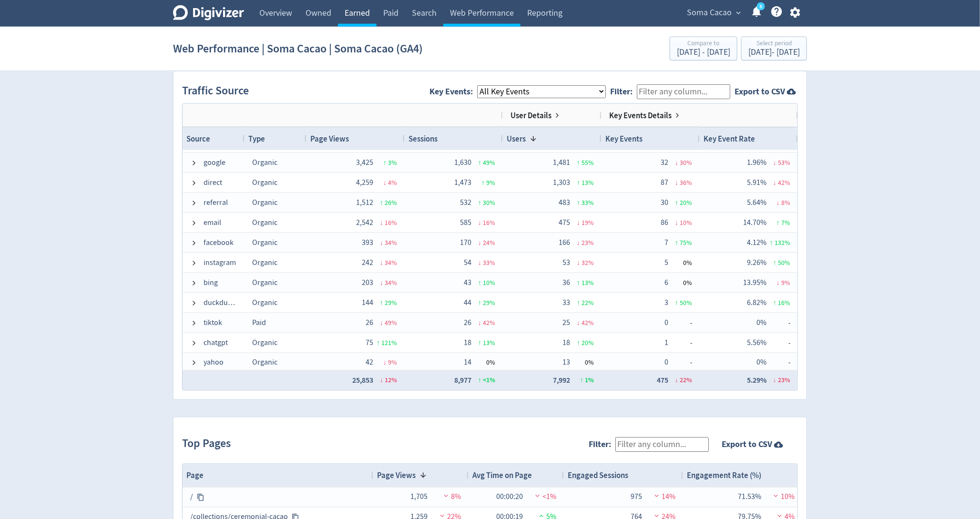 The height and width of the screenshot is (519, 980). What do you see at coordinates (757, 343) in the screenshot?
I see `span: 5.56%` at bounding box center [757, 343].